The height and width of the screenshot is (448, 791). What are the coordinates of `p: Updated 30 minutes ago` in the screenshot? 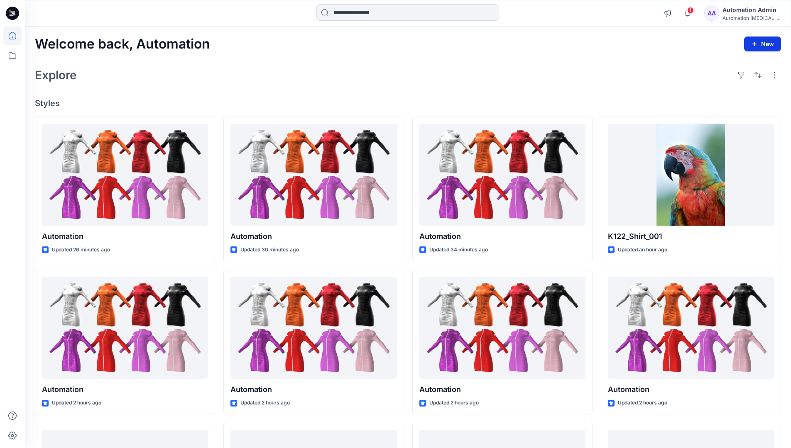 It's located at (269, 250).